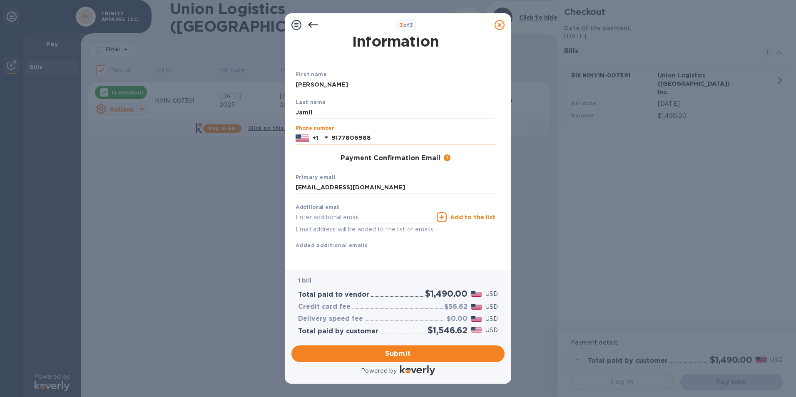 The height and width of the screenshot is (397, 796). I want to click on h3: Credit card fee, so click(324, 307).